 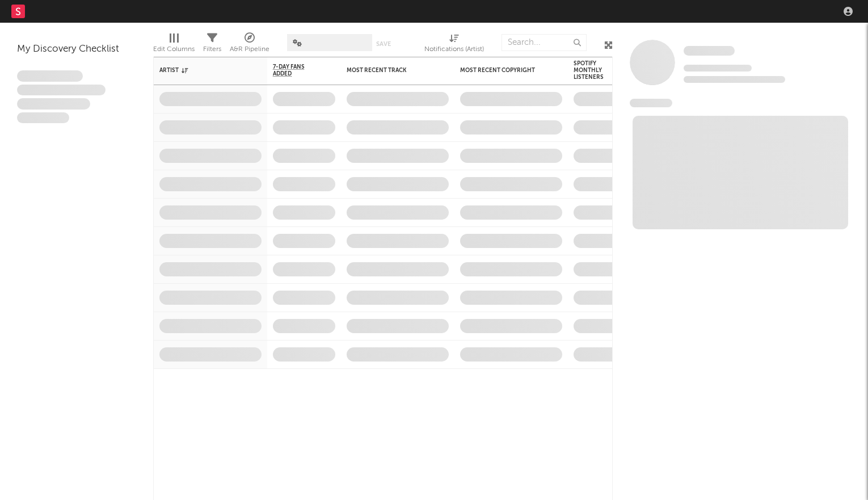 I want to click on span: 0 fans last week, so click(x=734, y=79).